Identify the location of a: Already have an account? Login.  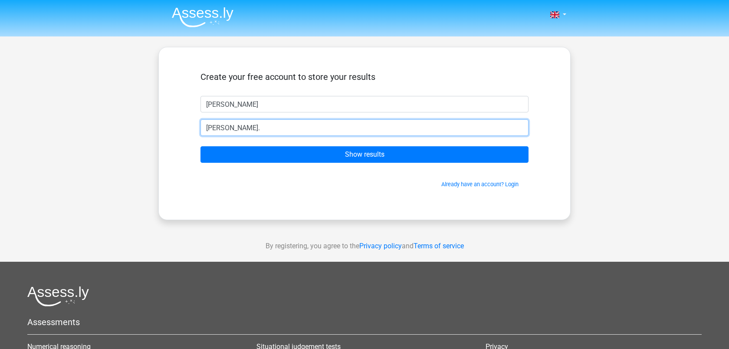
(480, 184).